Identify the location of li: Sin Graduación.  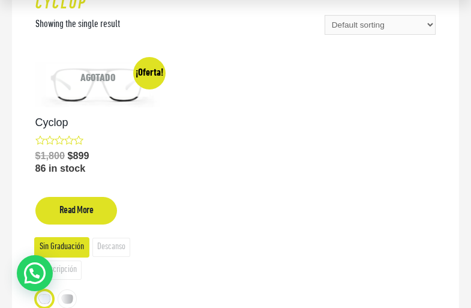
(62, 247).